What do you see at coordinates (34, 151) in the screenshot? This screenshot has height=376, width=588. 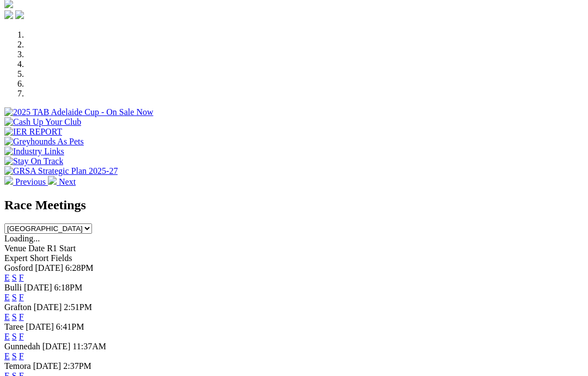 I see `img: Industry Links` at bounding box center [34, 151].